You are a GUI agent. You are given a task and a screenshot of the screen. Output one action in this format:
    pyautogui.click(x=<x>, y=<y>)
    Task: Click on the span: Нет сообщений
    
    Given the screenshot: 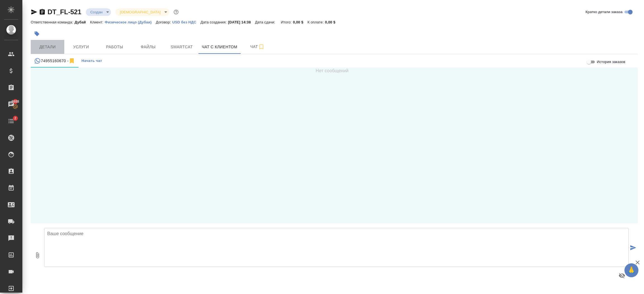 What is the action you would take?
    pyautogui.click(x=332, y=71)
    